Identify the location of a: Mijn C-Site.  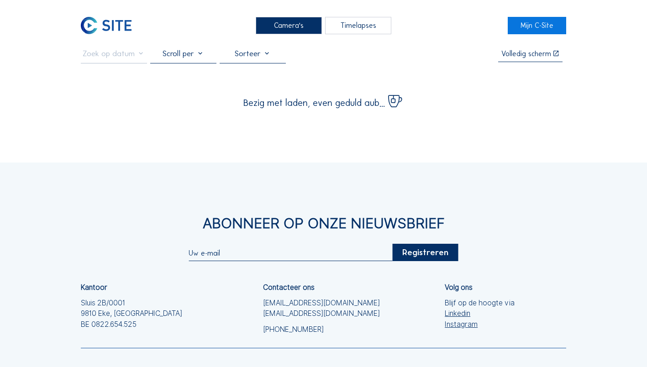
(537, 25).